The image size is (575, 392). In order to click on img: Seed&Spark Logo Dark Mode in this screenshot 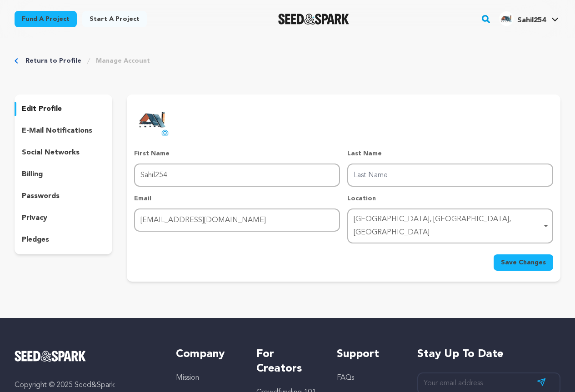, I will do `click(314, 19)`.